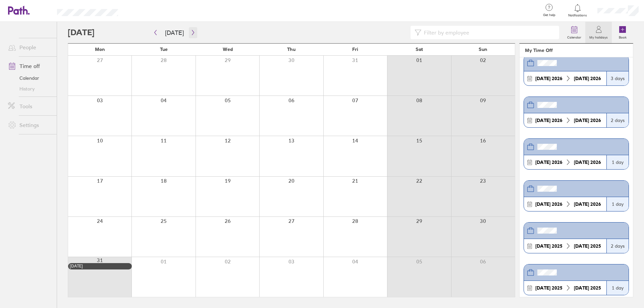 The image size is (644, 308). I want to click on a: History, so click(30, 89).